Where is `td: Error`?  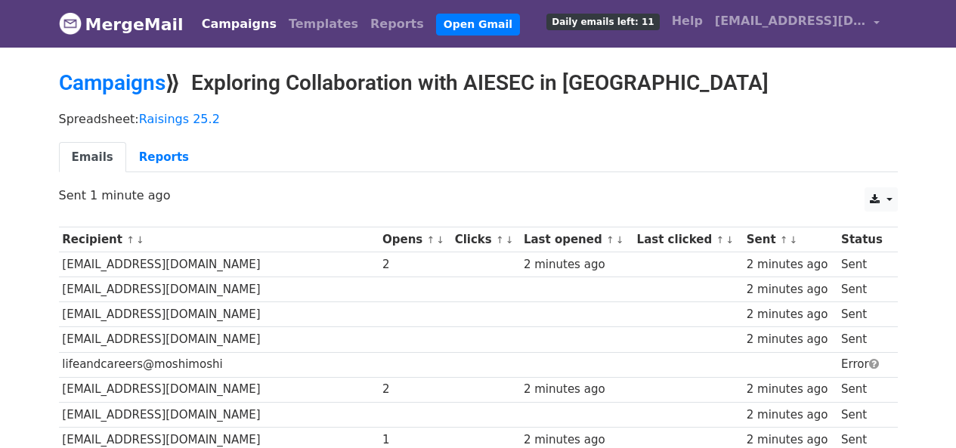 td: Error is located at coordinates (863, 364).